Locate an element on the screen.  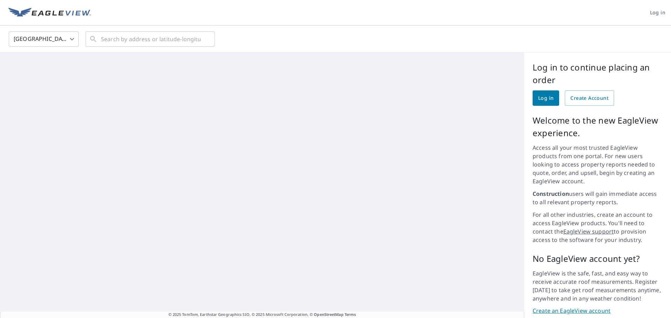
a: Log in is located at coordinates (546, 98).